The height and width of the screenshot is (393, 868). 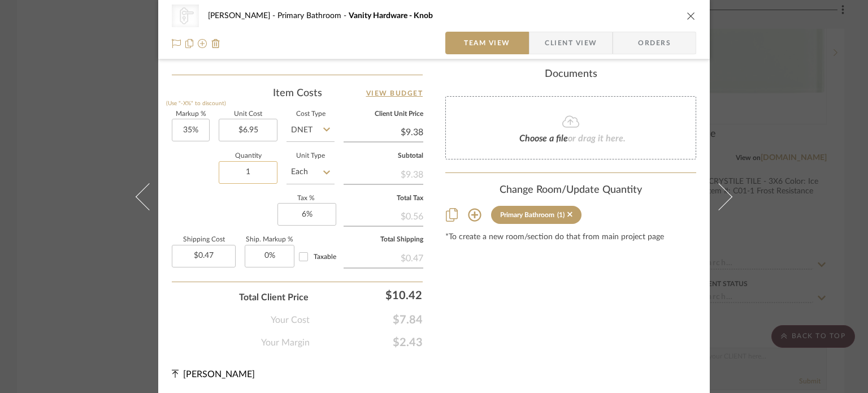 I want to click on div: Primary Bathroom, so click(x=527, y=215).